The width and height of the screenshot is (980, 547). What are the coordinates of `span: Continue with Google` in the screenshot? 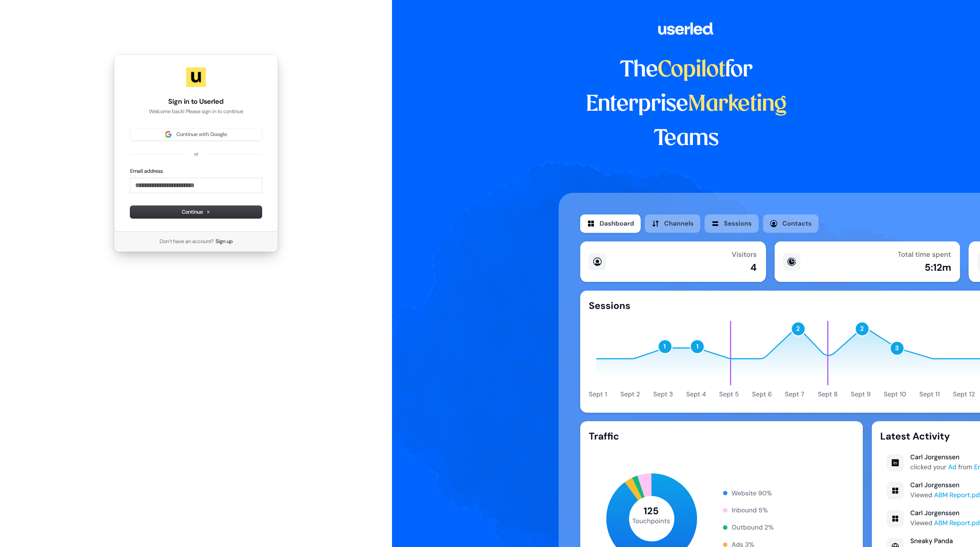 It's located at (202, 134).